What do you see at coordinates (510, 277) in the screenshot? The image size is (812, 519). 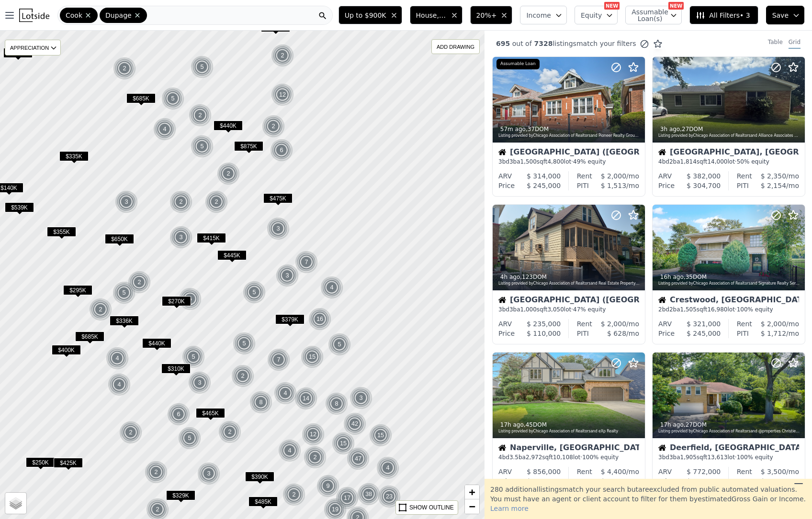 I see `time: 2025-09-19 09:53` at bounding box center [510, 277].